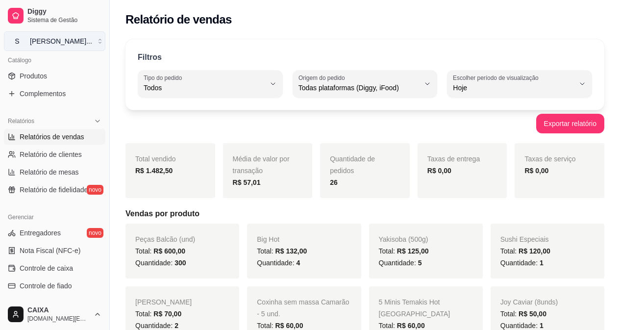 Image resolution: width=620 pixels, height=330 pixels. I want to click on span: Quantidade de pedidos, so click(352, 165).